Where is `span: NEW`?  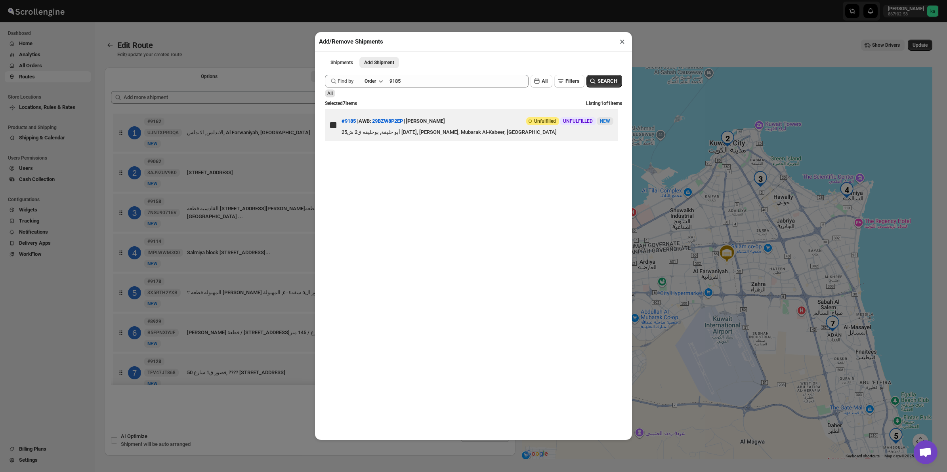 span: NEW is located at coordinates (605, 121).